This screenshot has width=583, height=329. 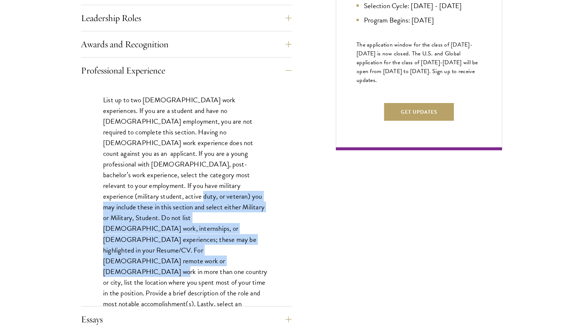 I want to click on button: Leadership Roles, so click(x=186, y=18).